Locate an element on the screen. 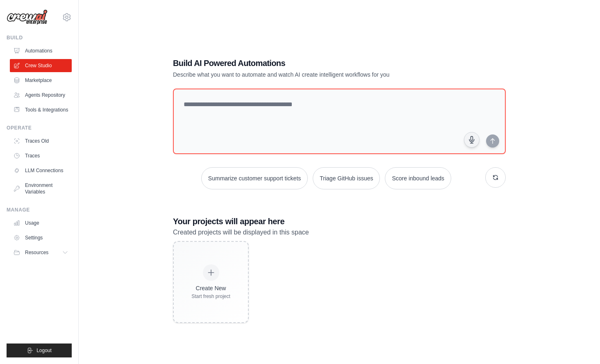 The height and width of the screenshot is (364, 600). button: Logout is located at coordinates (39, 350).